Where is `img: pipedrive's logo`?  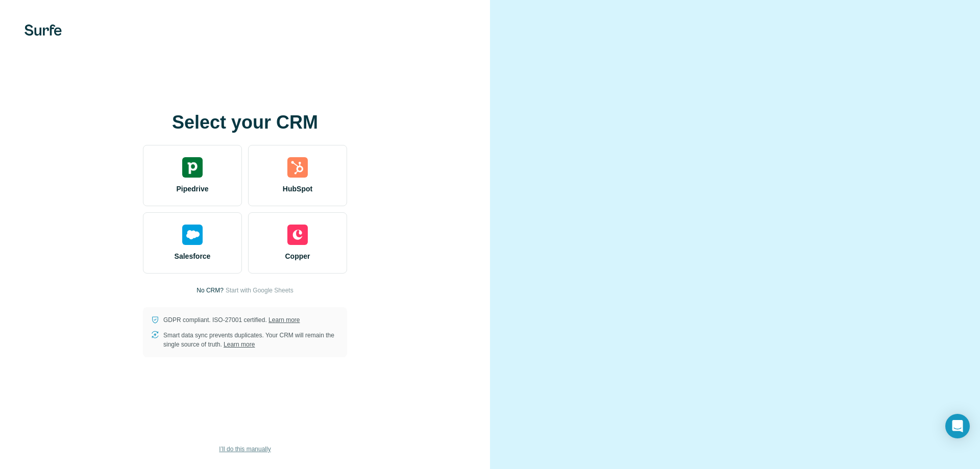 img: pipedrive's logo is located at coordinates (193, 168).